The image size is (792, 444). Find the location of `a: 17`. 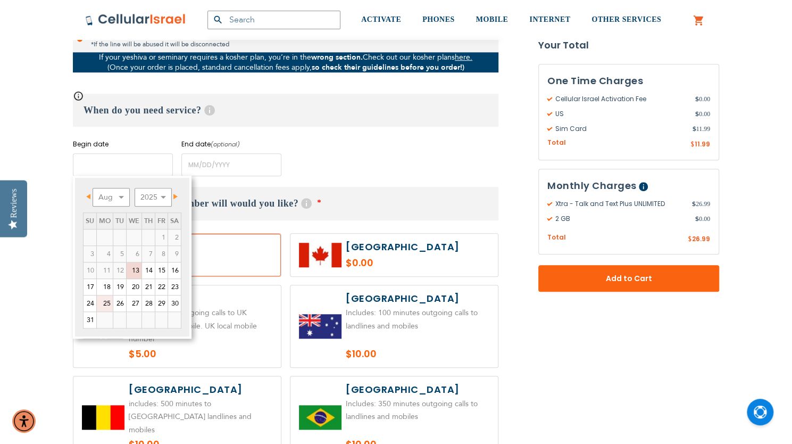

a: 17 is located at coordinates (90, 287).